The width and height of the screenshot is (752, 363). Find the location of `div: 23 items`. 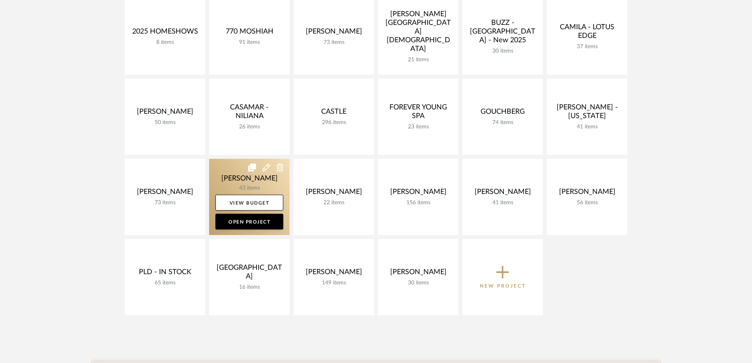

div: 23 items is located at coordinates (418, 127).